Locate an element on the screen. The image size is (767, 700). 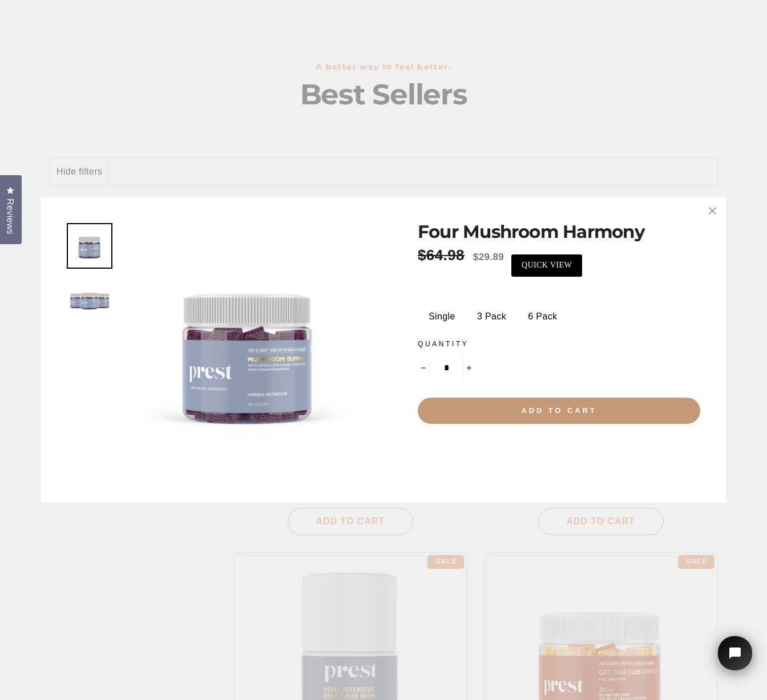
button: Increase item quantity by one is located at coordinates (469, 368).